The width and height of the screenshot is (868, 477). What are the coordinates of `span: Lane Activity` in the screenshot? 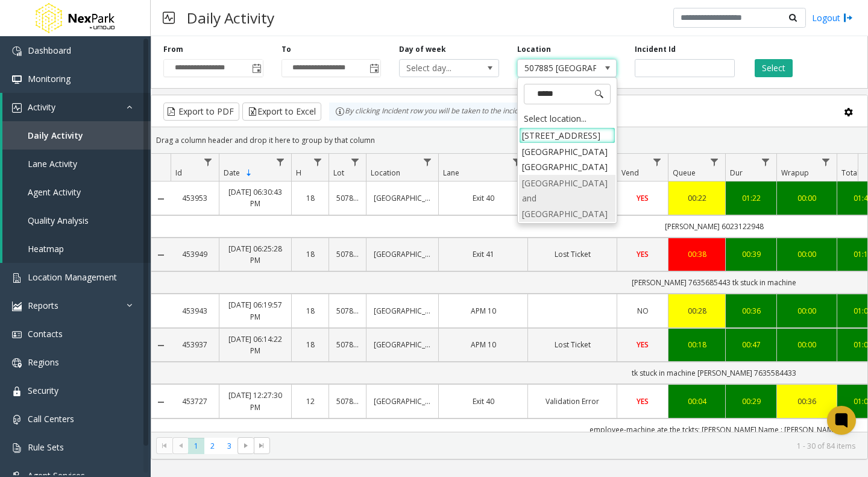 It's located at (52, 163).